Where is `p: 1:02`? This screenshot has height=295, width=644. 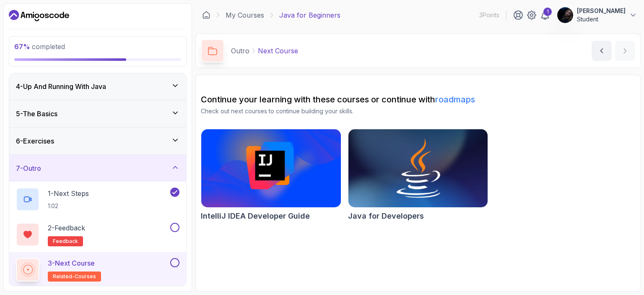 p: 1:02 is located at coordinates (68, 206).